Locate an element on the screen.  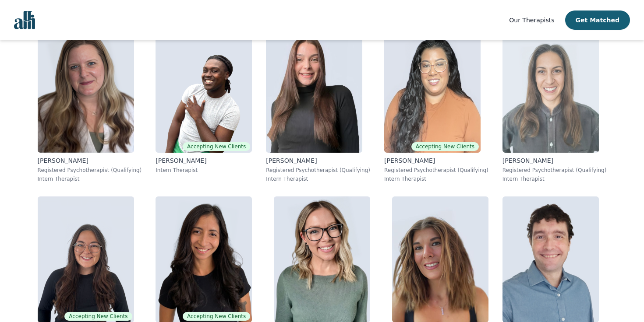
img: Anthony_Kusi is located at coordinates (204, 90).